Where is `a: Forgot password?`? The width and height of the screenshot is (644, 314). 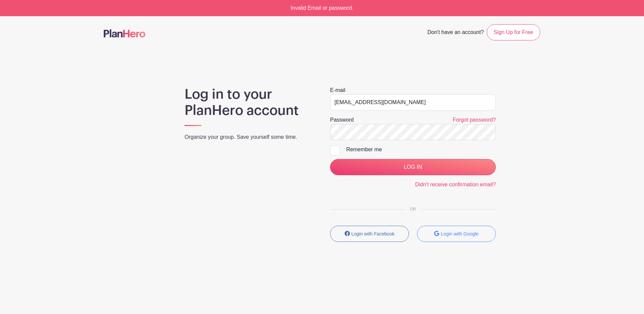 a: Forgot password? is located at coordinates (474, 120).